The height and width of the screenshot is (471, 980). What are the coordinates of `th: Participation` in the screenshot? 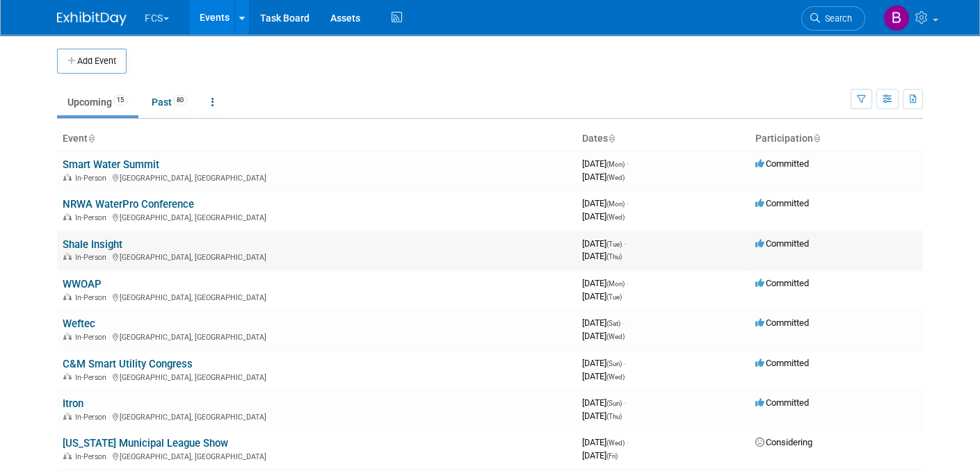 It's located at (836, 139).